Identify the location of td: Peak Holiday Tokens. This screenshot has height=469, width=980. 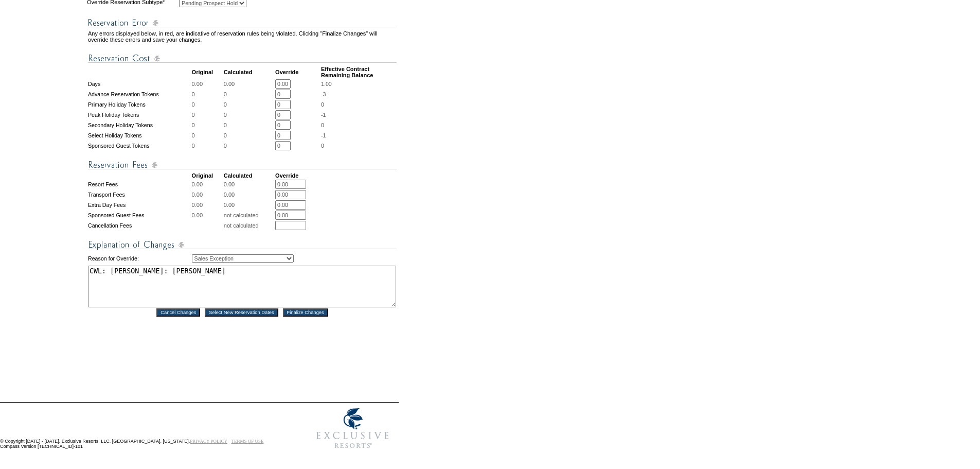
(139, 115).